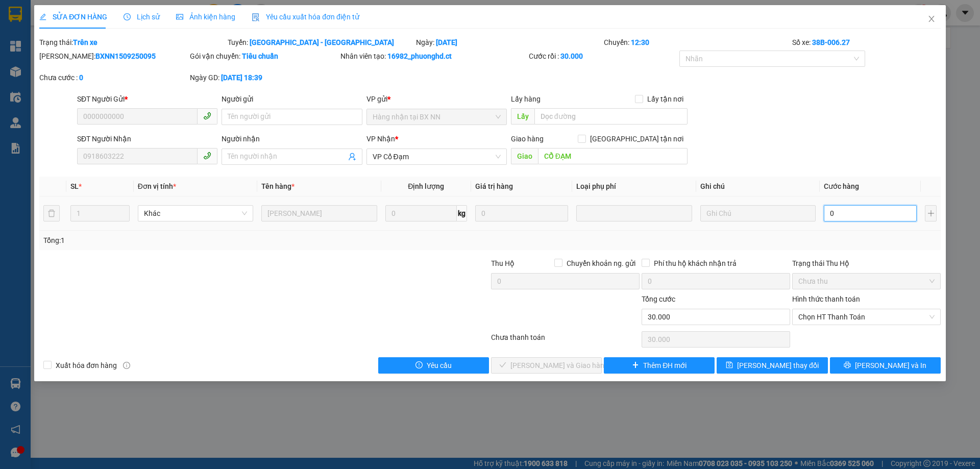  I want to click on div: VP gửi, so click(436, 99).